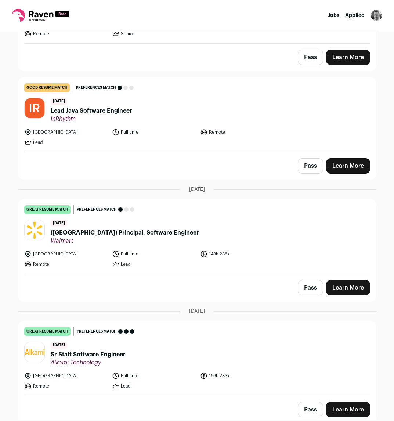  Describe the element at coordinates (47, 88) in the screenshot. I see `div: good resume match` at that location.